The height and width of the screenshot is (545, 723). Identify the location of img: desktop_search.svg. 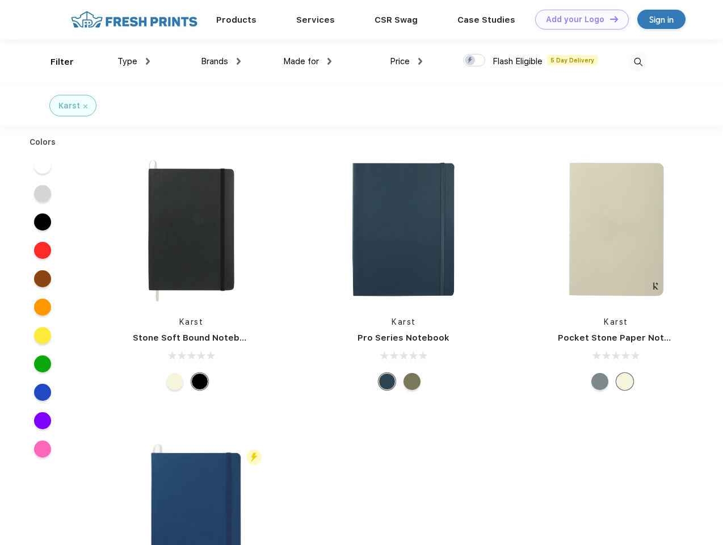
(638, 62).